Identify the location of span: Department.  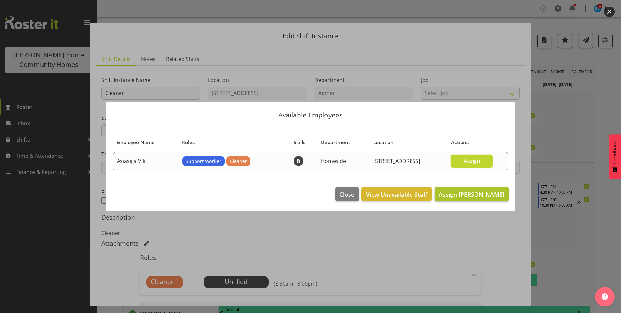
(336, 142).